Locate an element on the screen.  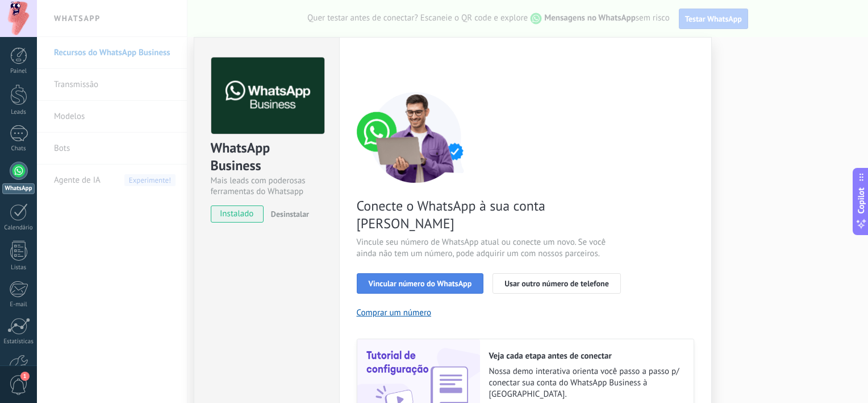
span: Copilot is located at coordinates (861, 201).